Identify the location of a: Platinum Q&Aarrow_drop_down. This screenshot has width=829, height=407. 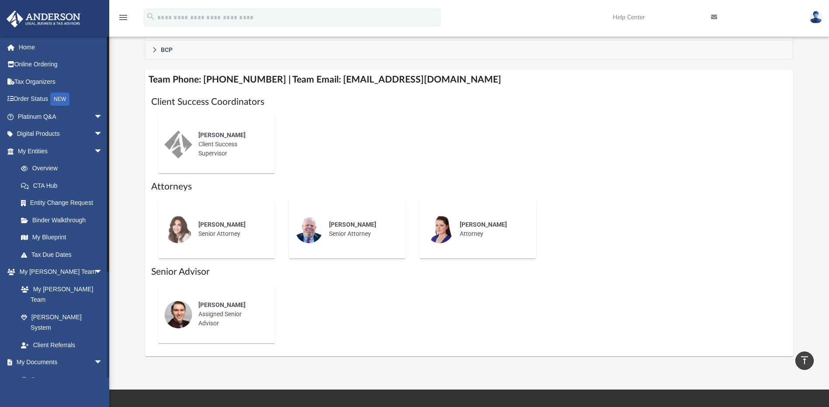
(61, 117).